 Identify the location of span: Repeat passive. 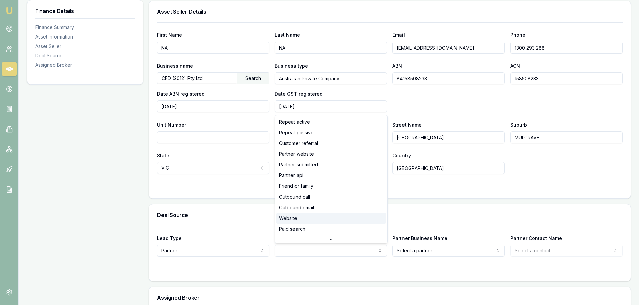
(296, 133).